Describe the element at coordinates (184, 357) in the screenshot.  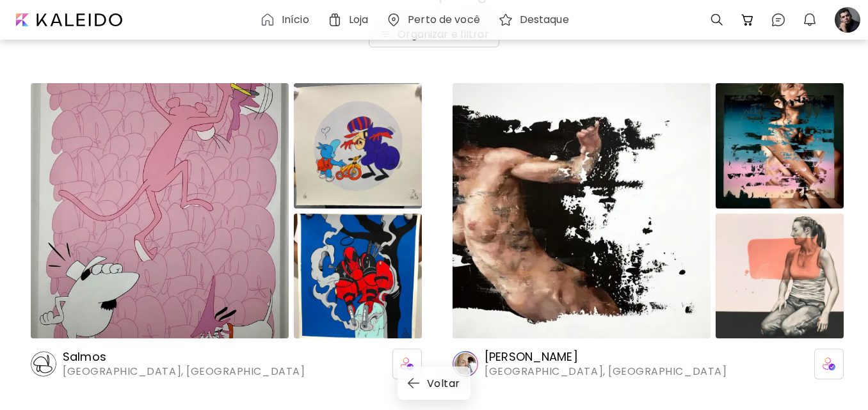
I see `h6: Salmos` at that location.